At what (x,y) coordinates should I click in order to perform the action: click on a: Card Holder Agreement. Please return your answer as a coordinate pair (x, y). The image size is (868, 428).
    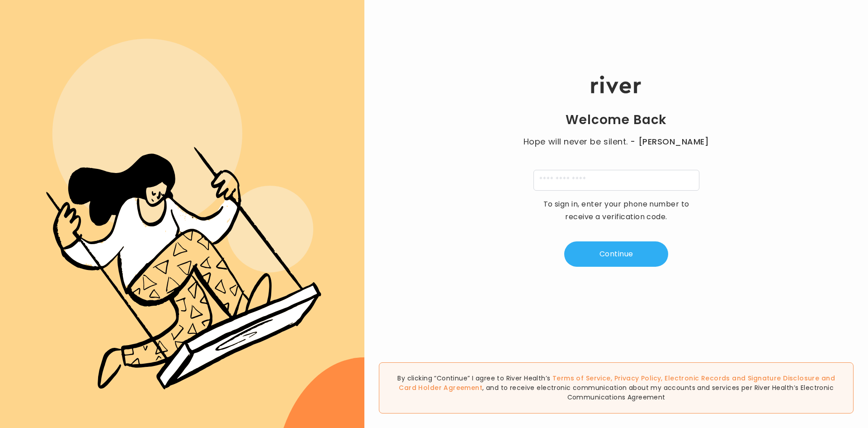
    Looking at the image, I should click on (440, 387).